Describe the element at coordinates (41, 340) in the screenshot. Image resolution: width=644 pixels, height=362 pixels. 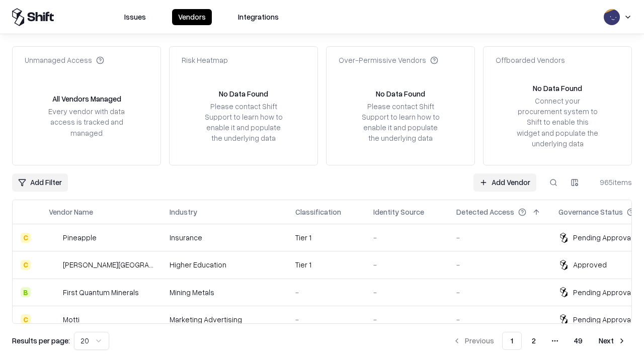
I see `p: Results per page:` at that location.